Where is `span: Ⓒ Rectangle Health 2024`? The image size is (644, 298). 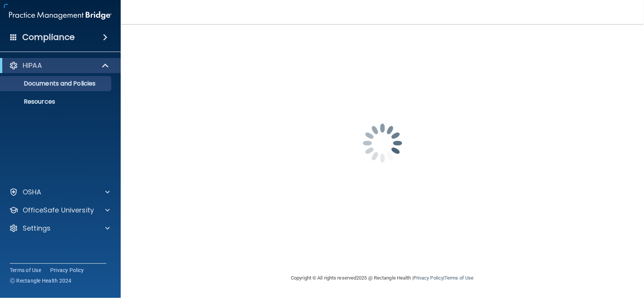
span: Ⓒ Rectangle Health 2024 is located at coordinates (40, 281).